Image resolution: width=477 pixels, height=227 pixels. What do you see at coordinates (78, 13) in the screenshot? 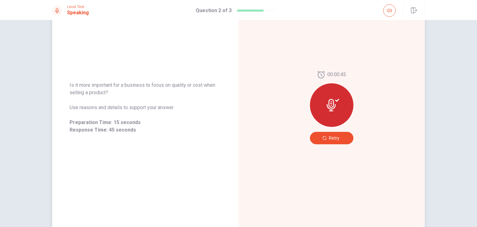
I see `h1: Speaking` at bounding box center [78, 13].